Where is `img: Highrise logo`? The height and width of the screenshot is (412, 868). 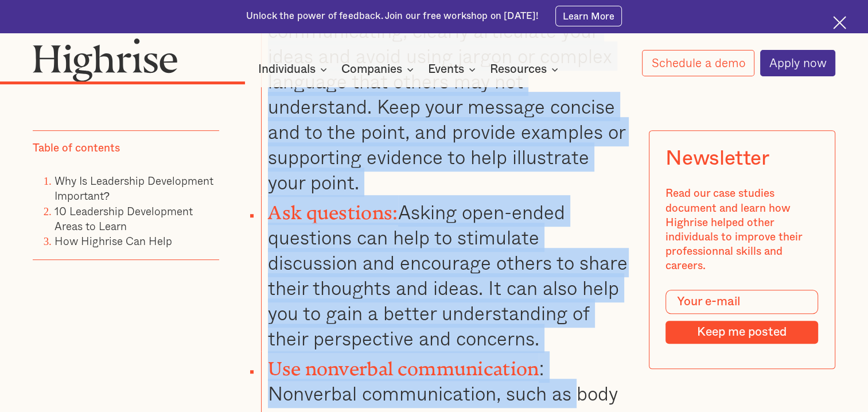
img: Highrise logo is located at coordinates (105, 60).